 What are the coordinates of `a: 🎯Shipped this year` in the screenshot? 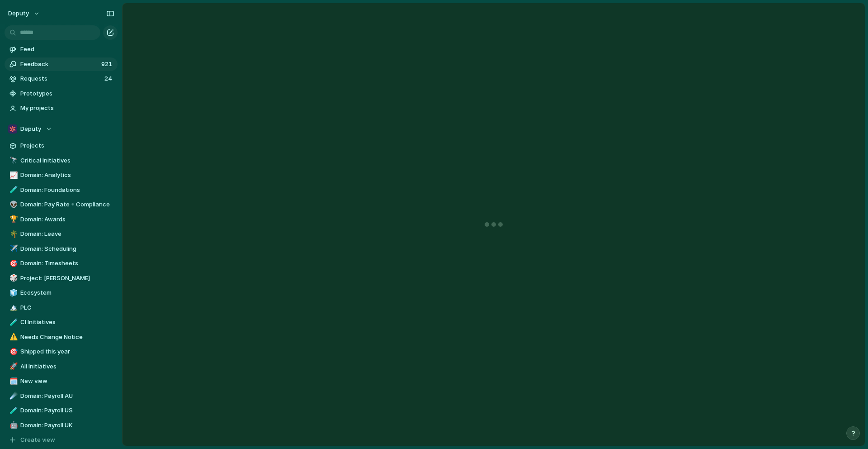 It's located at (61, 352).